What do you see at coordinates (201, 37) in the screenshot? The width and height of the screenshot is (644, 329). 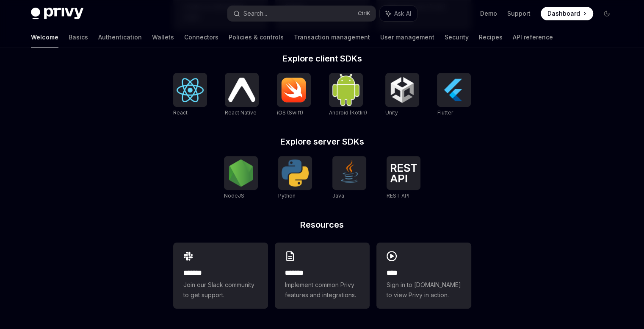 I see `a: Connectors` at bounding box center [201, 37].